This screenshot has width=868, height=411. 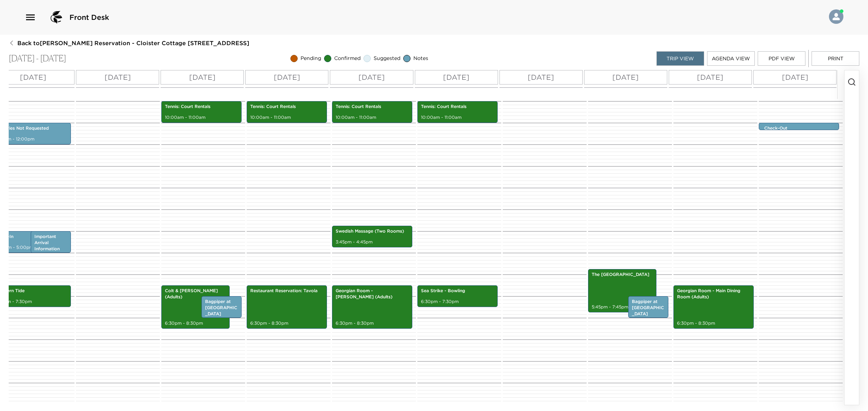 What do you see at coordinates (680, 59) in the screenshot?
I see `button: Trip View` at bounding box center [680, 59].